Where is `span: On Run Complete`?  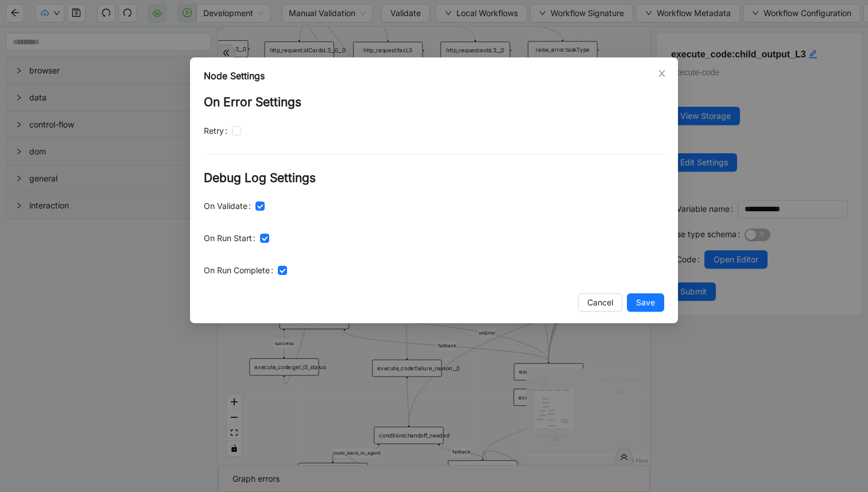 span: On Run Complete is located at coordinates (236, 271).